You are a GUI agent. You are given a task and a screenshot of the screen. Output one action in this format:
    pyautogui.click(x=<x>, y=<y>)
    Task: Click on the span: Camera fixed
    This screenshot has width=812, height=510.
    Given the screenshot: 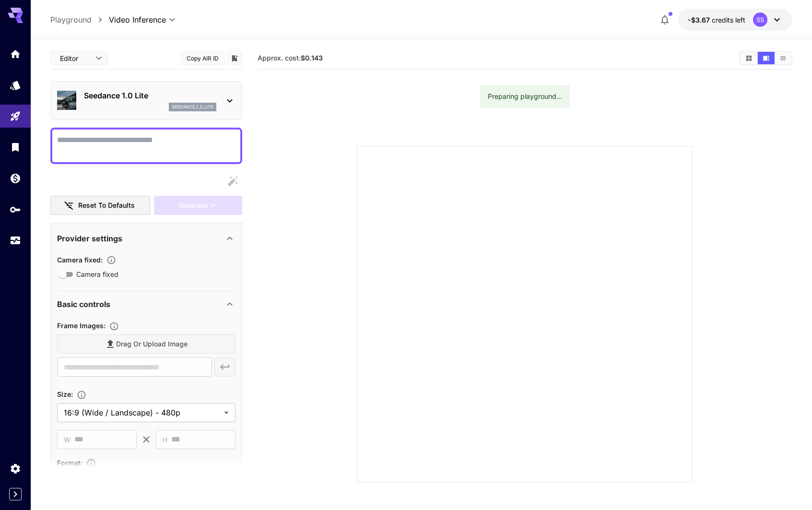 What is the action you would take?
    pyautogui.click(x=97, y=274)
    